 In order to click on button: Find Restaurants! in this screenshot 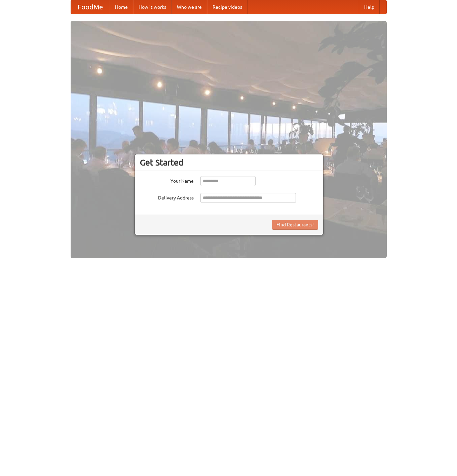, I will do `click(295, 225)`.